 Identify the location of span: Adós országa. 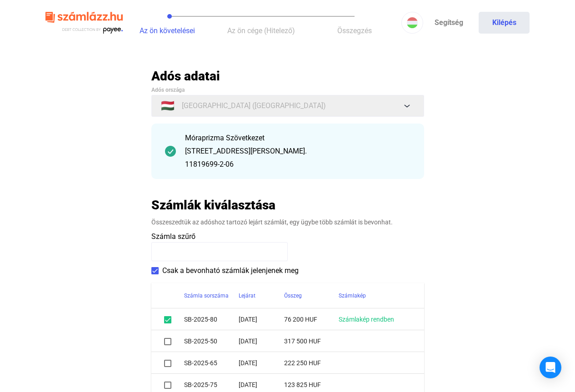
(168, 90).